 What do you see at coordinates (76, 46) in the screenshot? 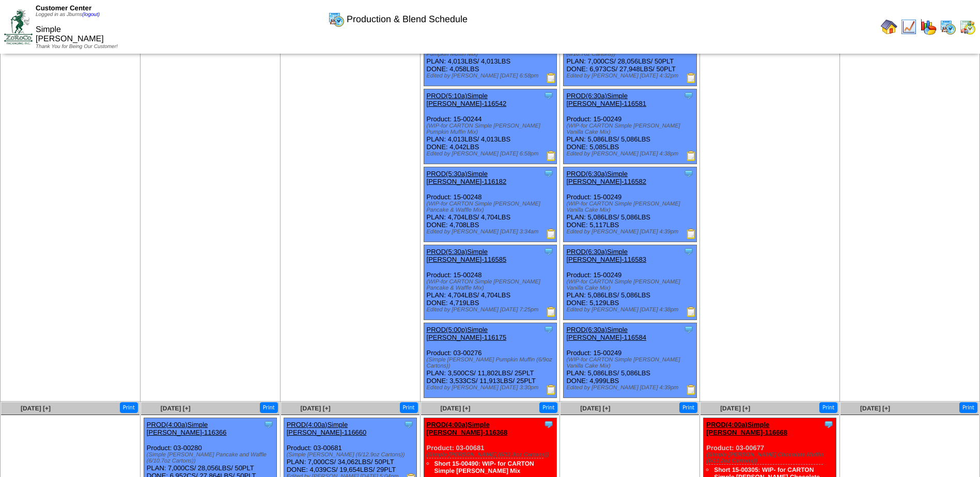
I see `span: Thank You for Being Our Customer!` at bounding box center [76, 46].